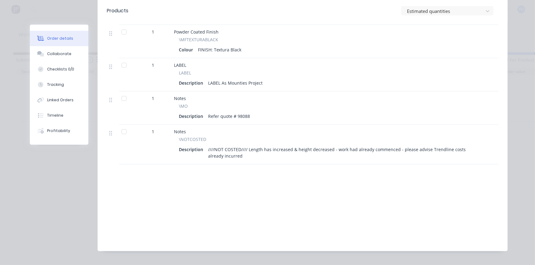 The width and height of the screenshot is (535, 265). What do you see at coordinates (59, 85) in the screenshot?
I see `button: Tracking` at bounding box center [59, 85].